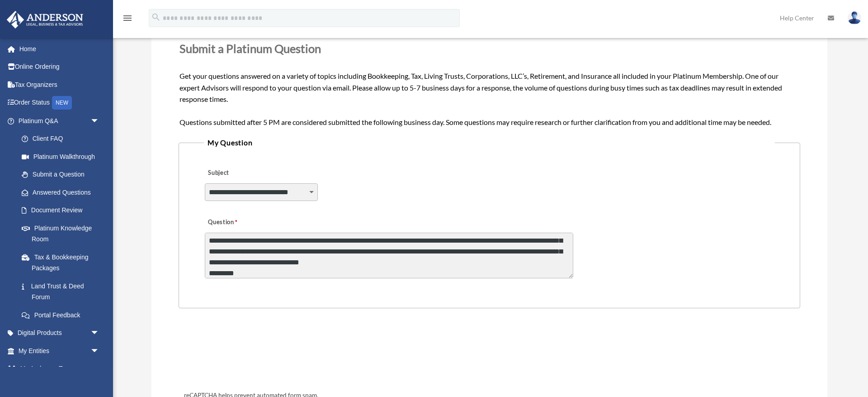 This screenshot has height=397, width=868. What do you see at coordinates (63, 210) in the screenshot?
I see `a: Document Review` at bounding box center [63, 210].